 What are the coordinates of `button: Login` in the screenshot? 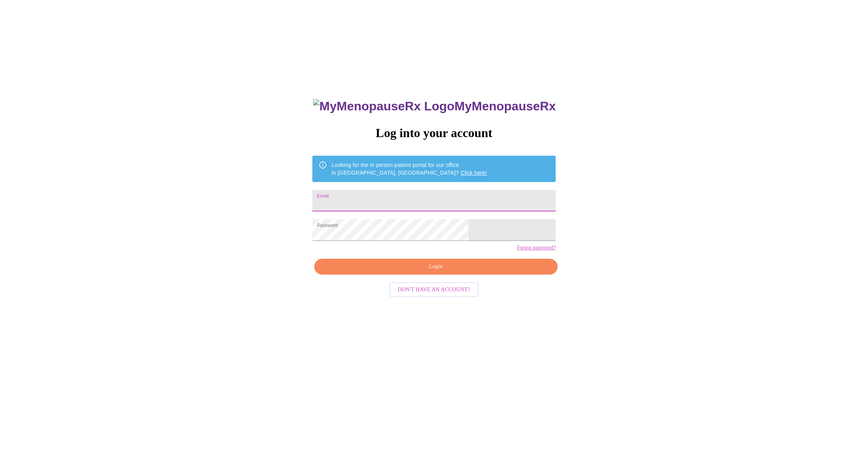 It's located at (436, 267).